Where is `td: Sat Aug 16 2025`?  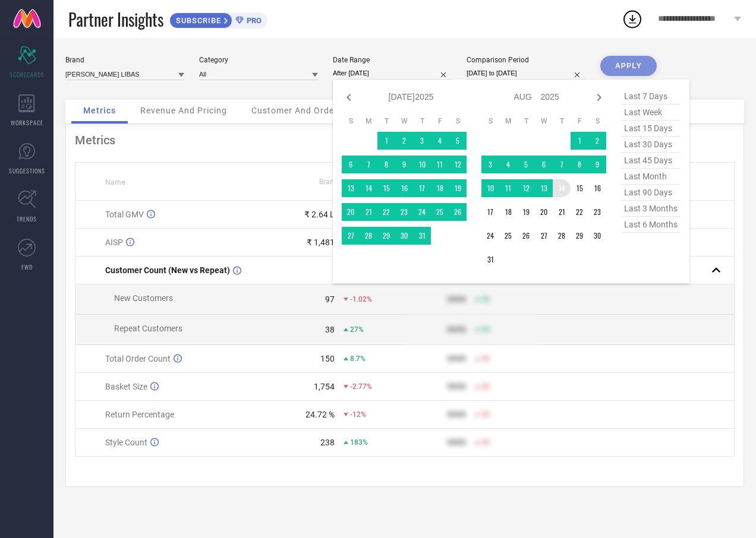
td: Sat Aug 16 2025 is located at coordinates (597, 188).